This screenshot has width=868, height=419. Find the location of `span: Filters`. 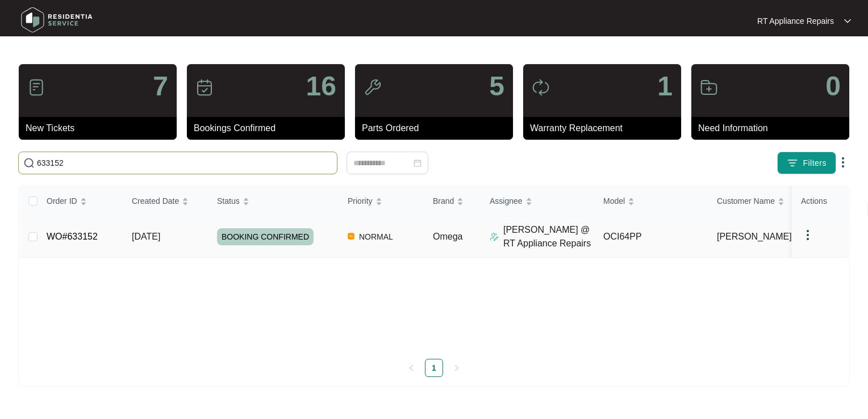

span: Filters is located at coordinates (815, 163).